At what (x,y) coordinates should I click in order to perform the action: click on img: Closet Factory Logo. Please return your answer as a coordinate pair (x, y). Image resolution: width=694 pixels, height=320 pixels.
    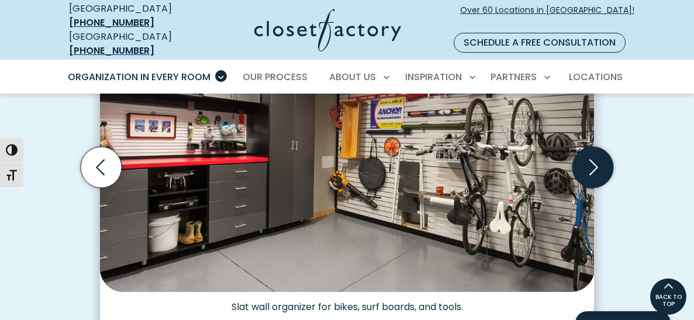
    Looking at the image, I should click on (328, 30).